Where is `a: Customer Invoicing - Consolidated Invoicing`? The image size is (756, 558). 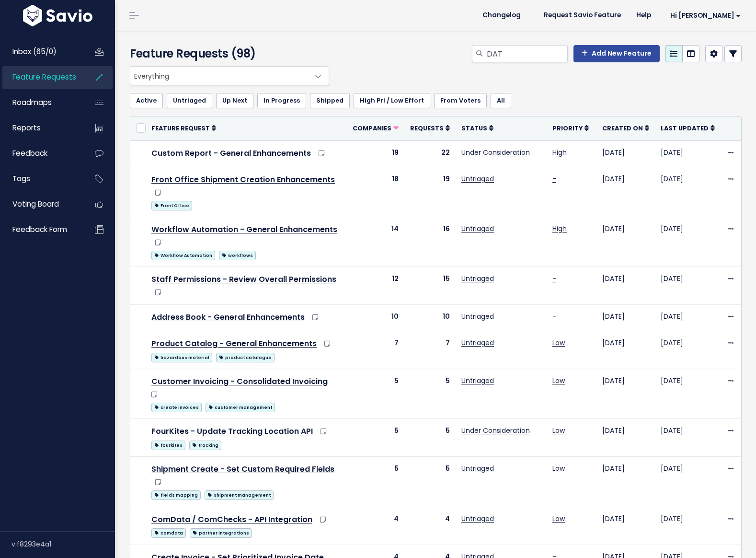
a: Customer Invoicing - Consolidated Invoicing is located at coordinates (240, 381).